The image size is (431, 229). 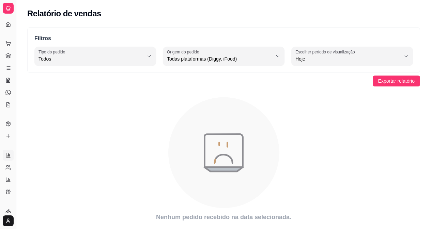 What do you see at coordinates (53, 52) in the screenshot?
I see `label: Tipo do pedido` at bounding box center [53, 52].